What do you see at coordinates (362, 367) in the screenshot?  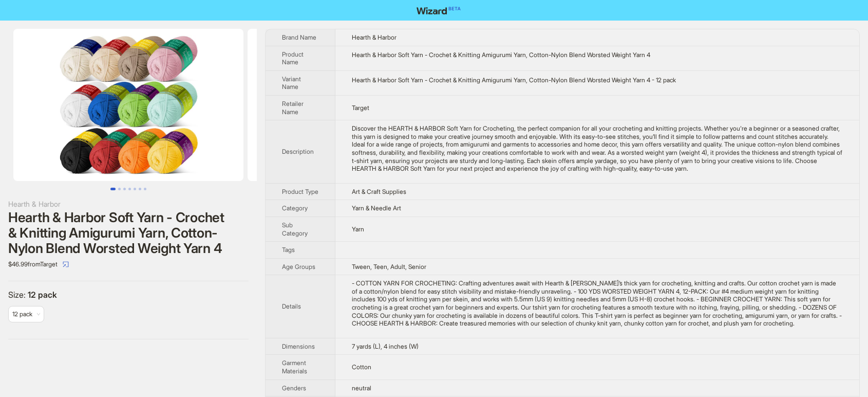 I see `span: Cotton` at bounding box center [362, 367].